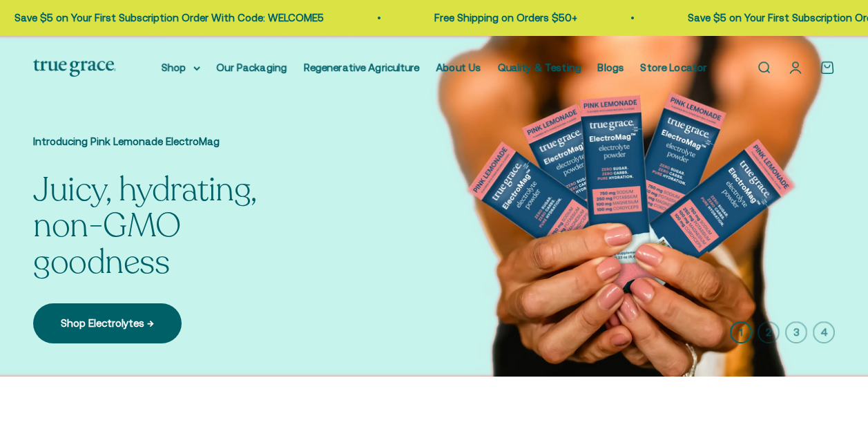  I want to click on split-lines: Juicy, hydrating, non-GMO goodness, so click(145, 226).